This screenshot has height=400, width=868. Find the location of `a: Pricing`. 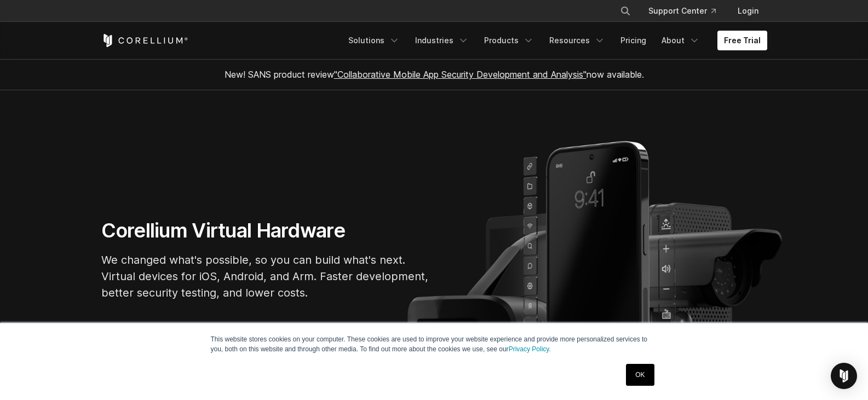

a: Pricing is located at coordinates (633, 41).